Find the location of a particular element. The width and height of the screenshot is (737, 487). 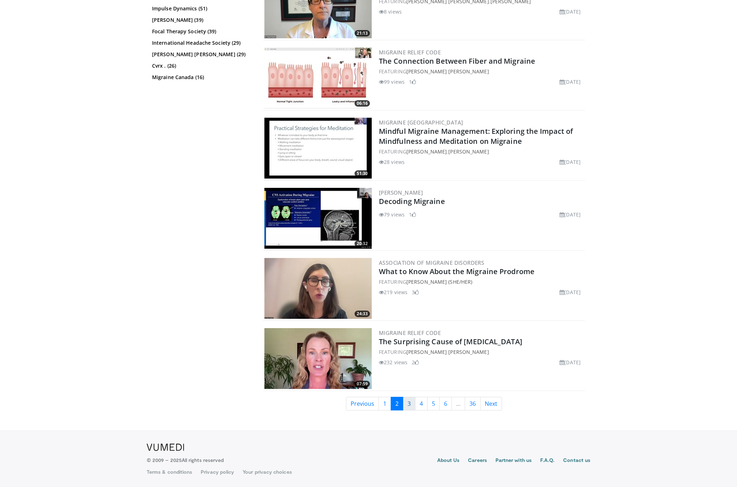

a: About Us is located at coordinates (448, 461).